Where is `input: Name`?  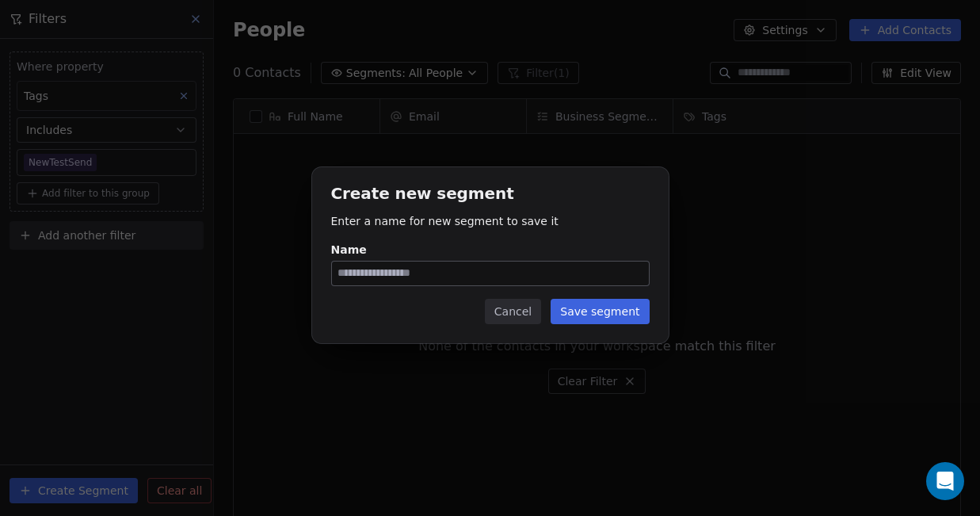
input: Name is located at coordinates (490, 273).